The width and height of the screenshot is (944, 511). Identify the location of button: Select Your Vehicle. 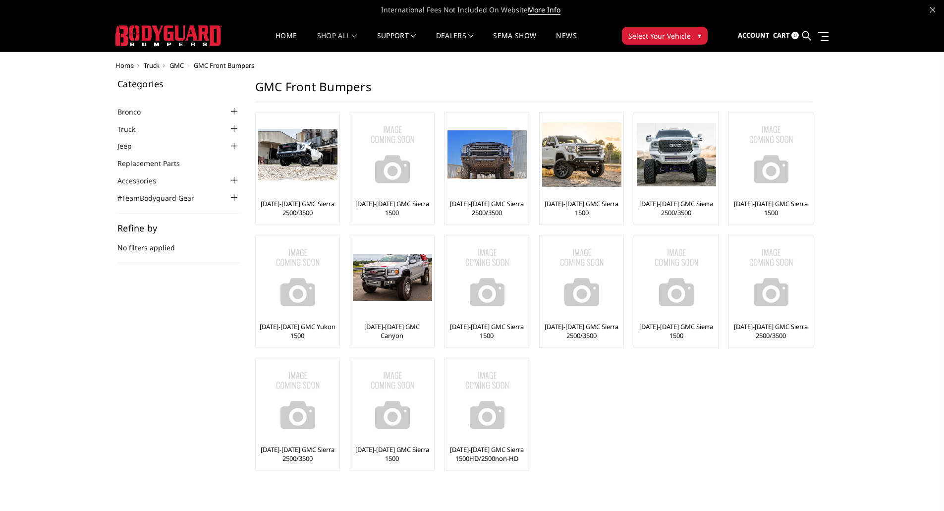
(665, 36).